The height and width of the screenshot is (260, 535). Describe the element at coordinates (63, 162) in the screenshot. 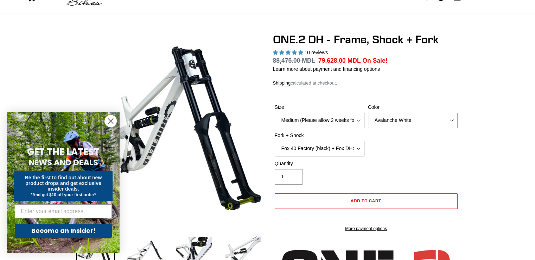

I see `span: NEWS AND DEALS` at that location.